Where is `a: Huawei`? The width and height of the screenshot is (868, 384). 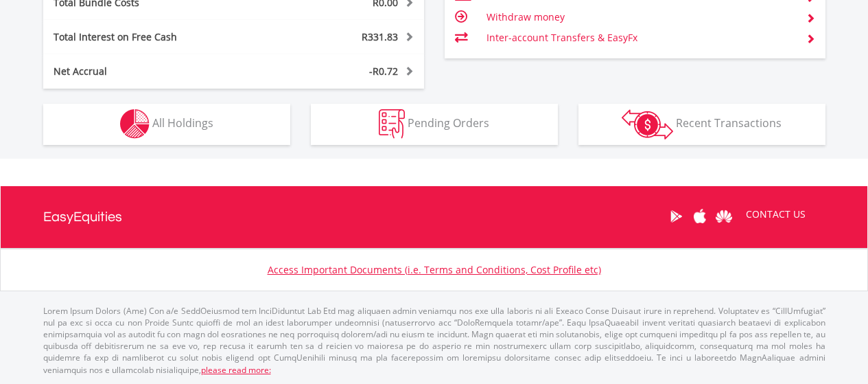 a: Huawei is located at coordinates (723, 216).